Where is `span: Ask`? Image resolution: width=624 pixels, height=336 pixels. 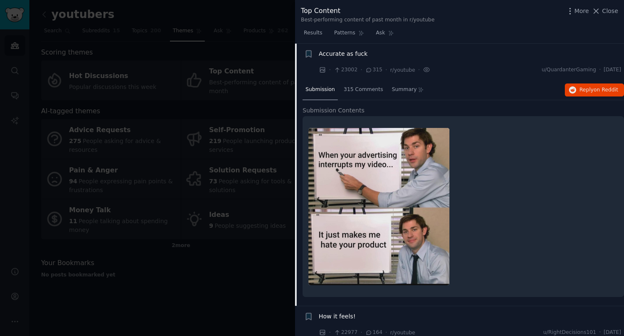
span: Ask is located at coordinates (380, 33).